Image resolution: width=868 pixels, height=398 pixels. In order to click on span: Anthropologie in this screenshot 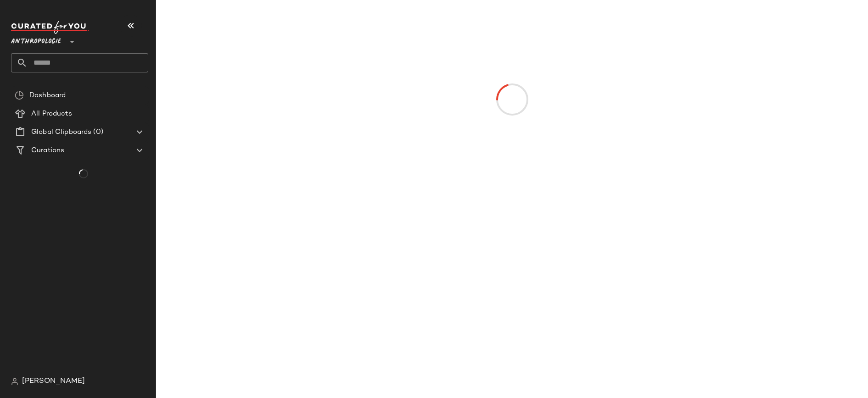, I will do `click(36, 39)`.